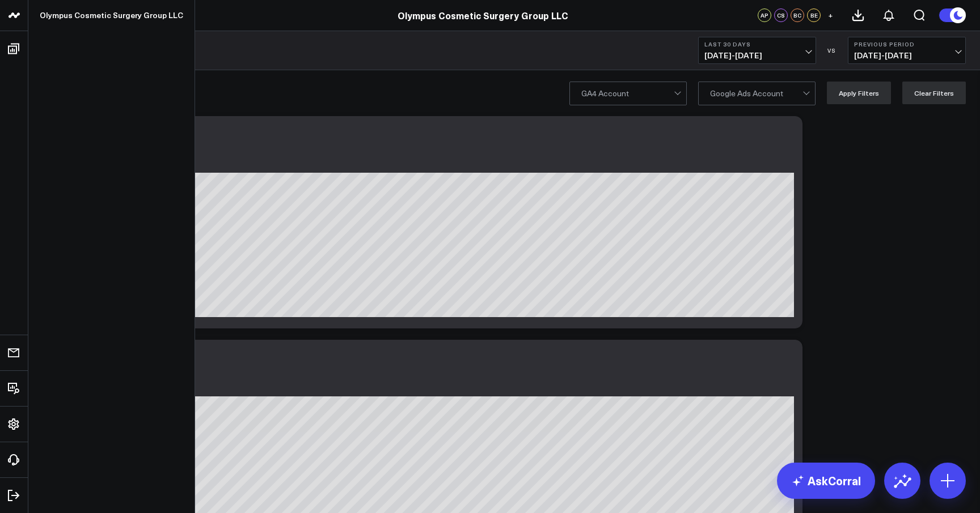 Image resolution: width=980 pixels, height=513 pixels. Describe the element at coordinates (781, 16) in the screenshot. I see `div: CS` at that location.